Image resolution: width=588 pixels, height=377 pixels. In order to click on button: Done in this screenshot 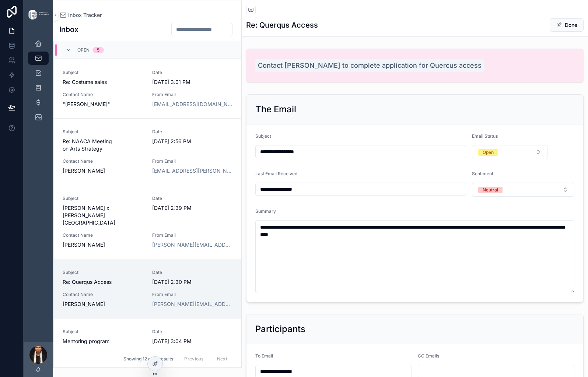, I will do `click(567, 25)`.